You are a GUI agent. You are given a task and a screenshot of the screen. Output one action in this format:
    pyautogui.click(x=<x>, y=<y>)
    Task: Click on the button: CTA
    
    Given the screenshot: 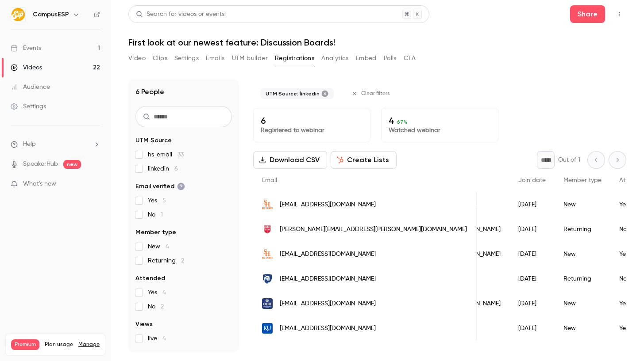 What is the action you would take?
    pyautogui.click(x=410, y=58)
    